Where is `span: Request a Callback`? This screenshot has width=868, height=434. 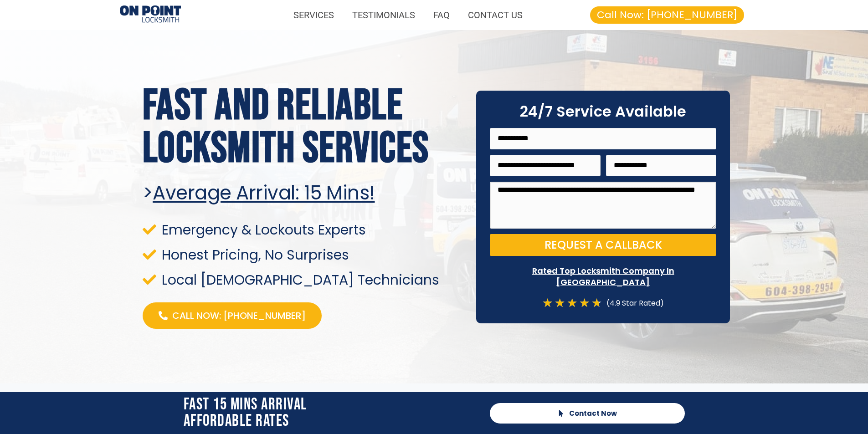 span: Request a Callback is located at coordinates (603, 245).